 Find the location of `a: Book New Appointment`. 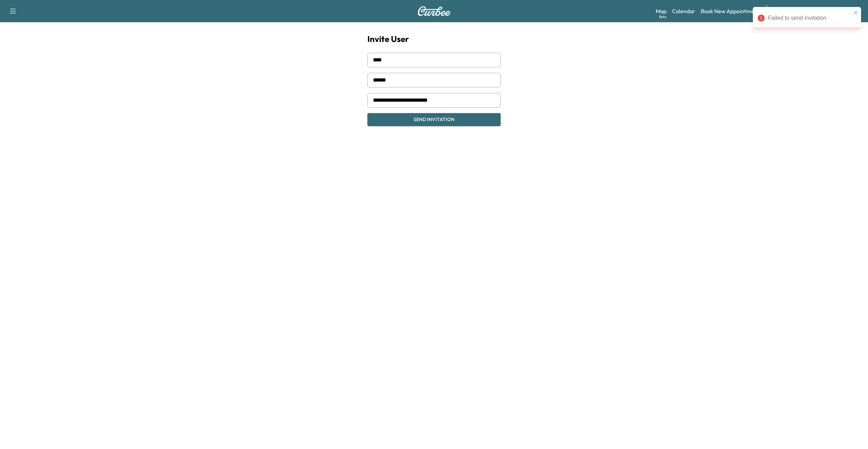

a: Book New Appointment is located at coordinates (730, 11).